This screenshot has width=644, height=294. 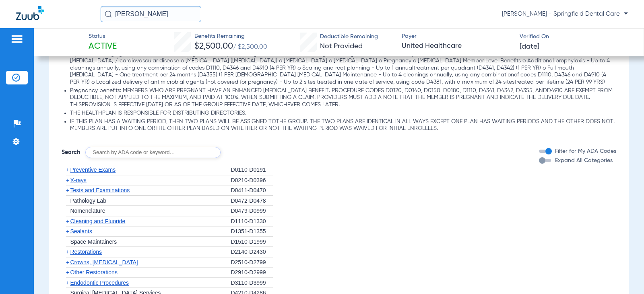 I want to click on label: Filter for My ADA Codes, so click(x=585, y=151).